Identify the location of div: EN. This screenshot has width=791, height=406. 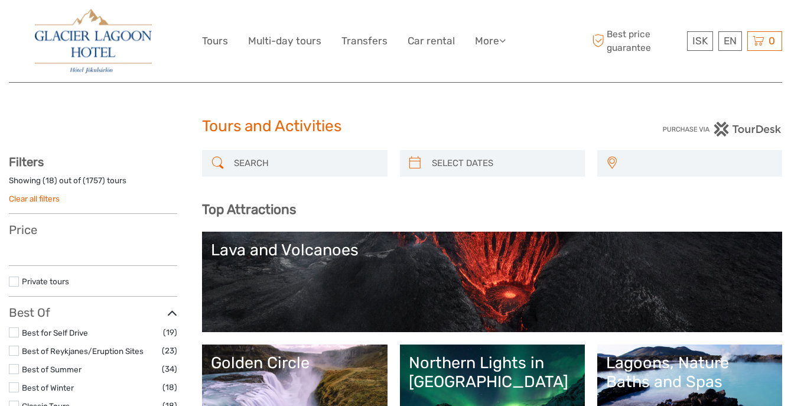
(730, 41).